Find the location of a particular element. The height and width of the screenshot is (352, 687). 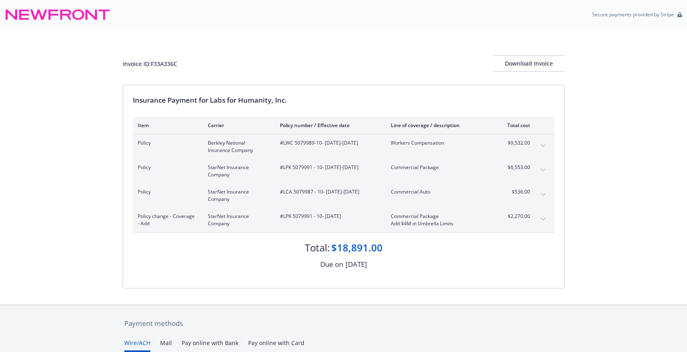

div: Total cost is located at coordinates (515, 125).